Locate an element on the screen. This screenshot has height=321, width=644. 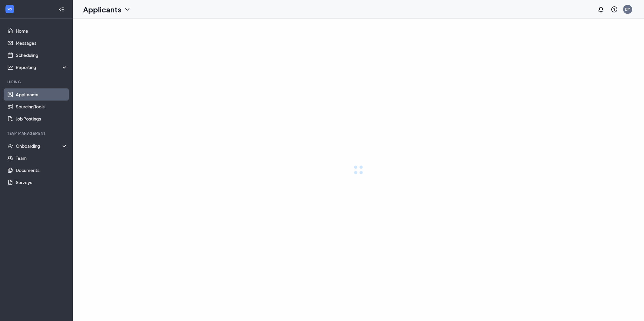
svg: Collapse is located at coordinates (62, 10).